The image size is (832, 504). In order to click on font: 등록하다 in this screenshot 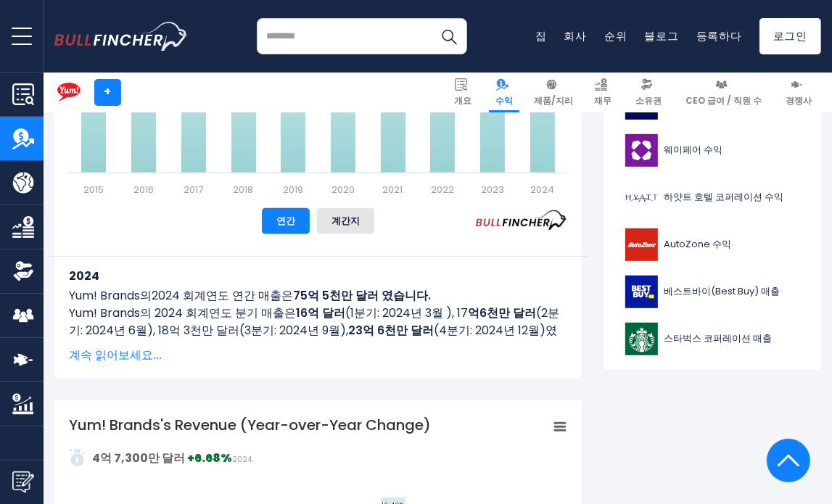, I will do `click(719, 36)`.